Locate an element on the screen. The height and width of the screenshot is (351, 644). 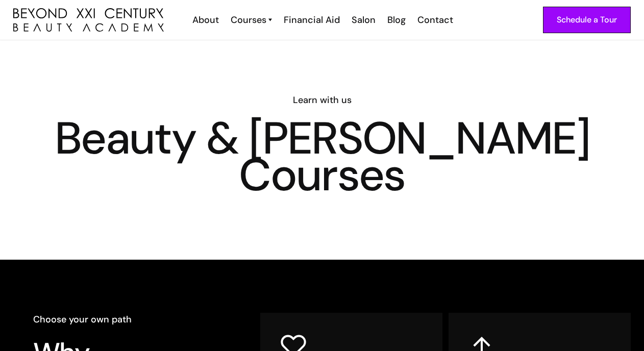
a: Schedule a Tour is located at coordinates (587, 20).